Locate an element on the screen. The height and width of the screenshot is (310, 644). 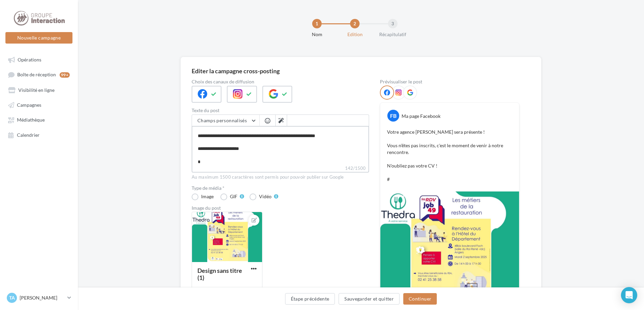
label: Texte du post is located at coordinates (281, 110).